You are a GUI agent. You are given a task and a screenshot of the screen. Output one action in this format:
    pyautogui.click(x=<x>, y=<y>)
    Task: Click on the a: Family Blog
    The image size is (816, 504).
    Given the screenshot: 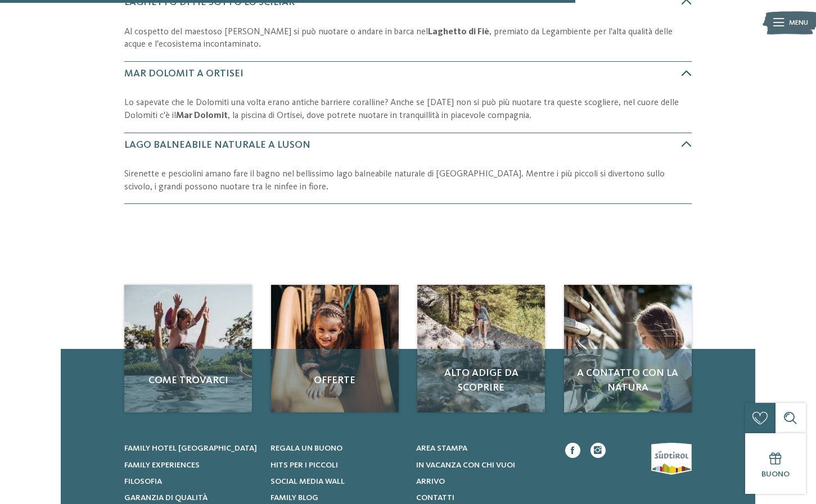 What is the action you would take?
    pyautogui.click(x=337, y=498)
    